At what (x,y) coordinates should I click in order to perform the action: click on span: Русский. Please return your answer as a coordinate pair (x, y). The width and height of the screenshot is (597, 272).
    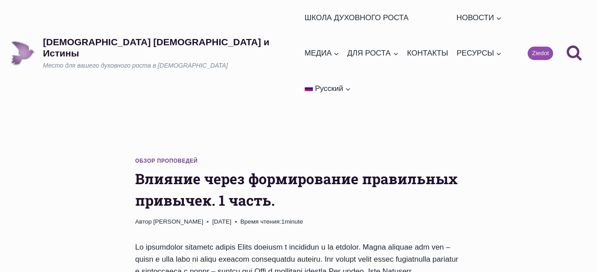
    Looking at the image, I should click on (329, 88).